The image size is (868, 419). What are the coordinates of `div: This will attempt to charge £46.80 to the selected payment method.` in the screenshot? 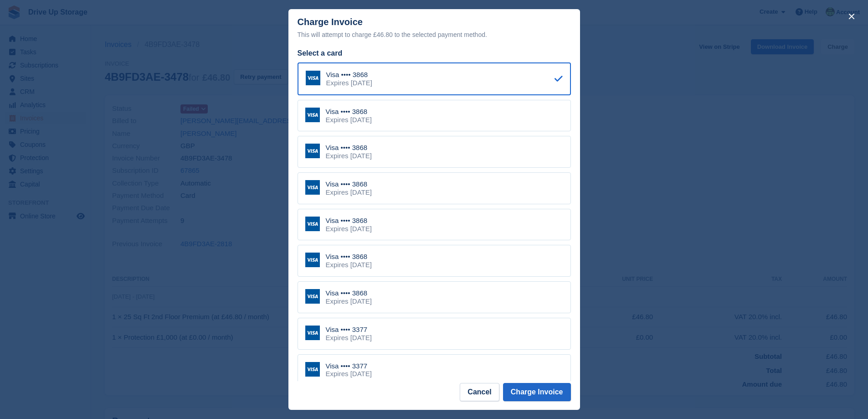 It's located at (434, 35).